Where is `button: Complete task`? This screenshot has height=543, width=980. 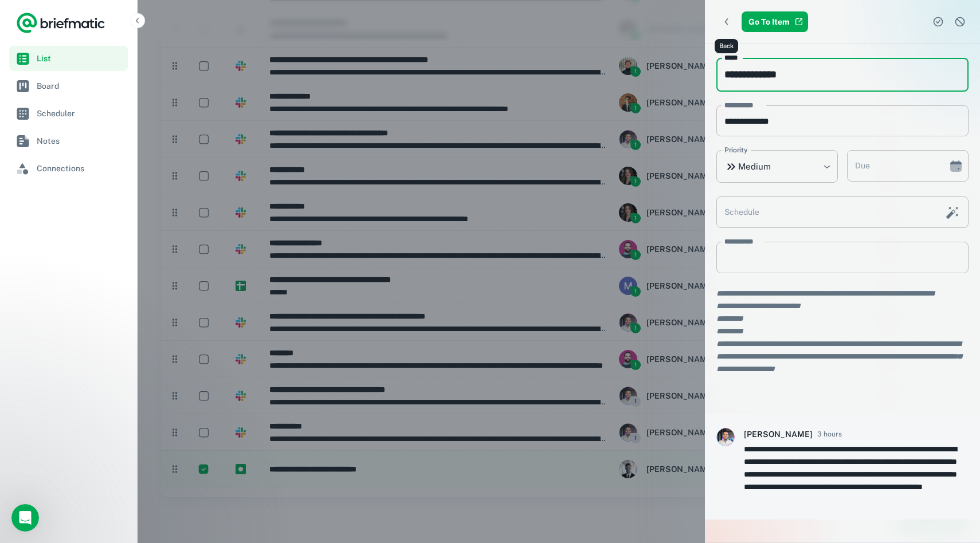 button: Complete task is located at coordinates (938, 21).